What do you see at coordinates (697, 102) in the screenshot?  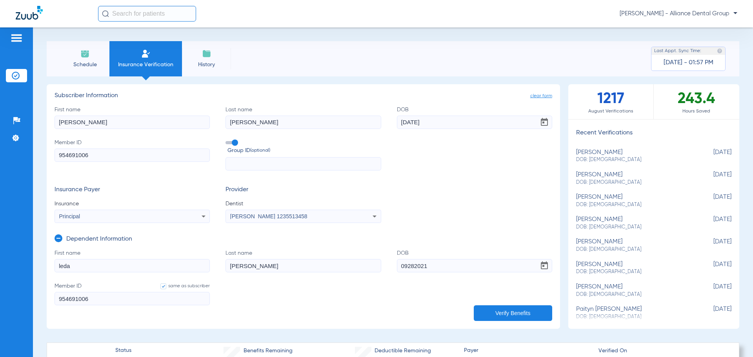 I see `div: 243.4` at bounding box center [697, 102].